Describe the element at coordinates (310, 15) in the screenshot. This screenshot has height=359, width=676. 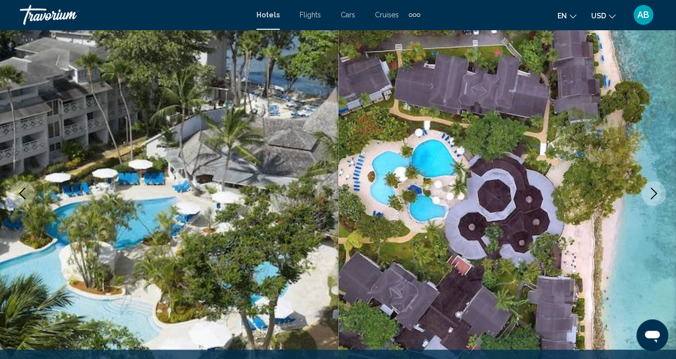
I see `span: Flights` at that location.